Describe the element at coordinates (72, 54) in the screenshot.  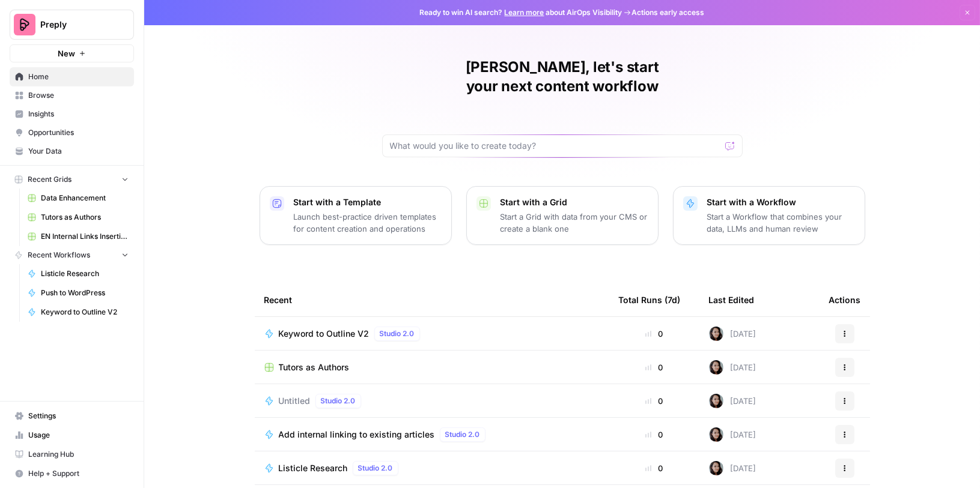
I see `button: New` at that location.